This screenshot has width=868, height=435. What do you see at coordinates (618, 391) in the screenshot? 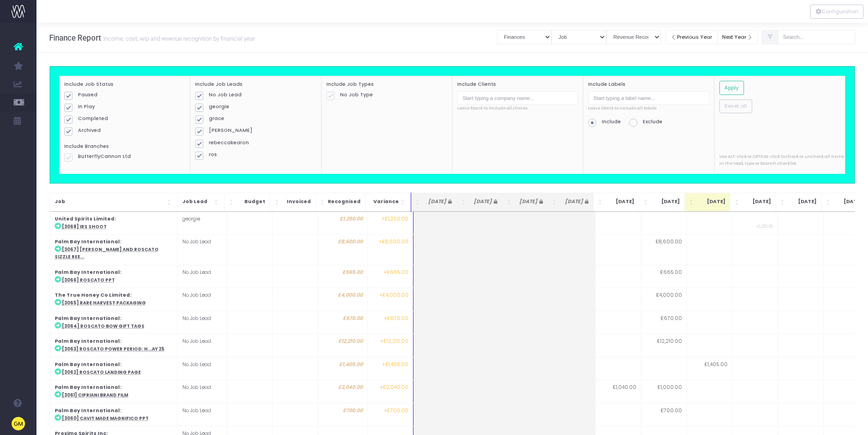
I see `td: £1,040.00` at bounding box center [618, 391].